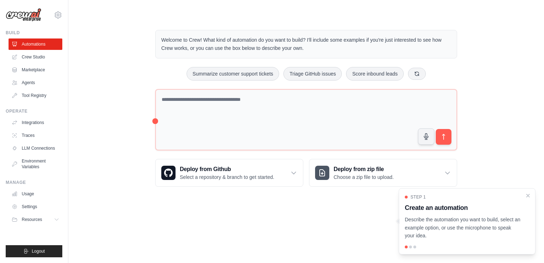 Image resolution: width=544 pixels, height=263 pixels. I want to click on a: Integrations, so click(35, 122).